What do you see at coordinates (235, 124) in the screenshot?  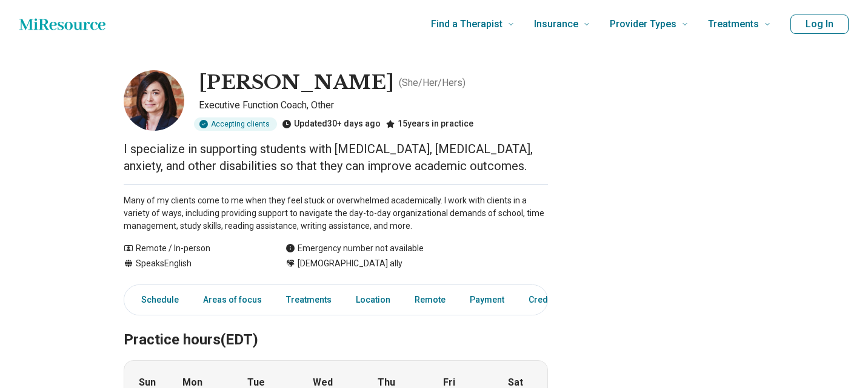 I see `div: Accepting clients` at bounding box center [235, 124].